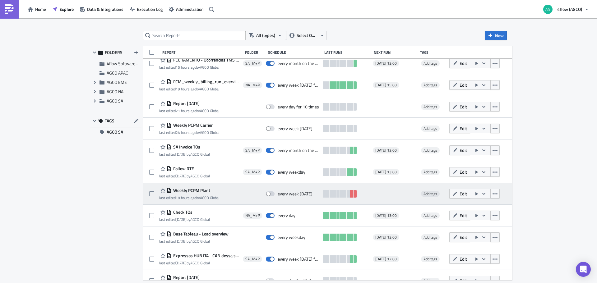  I want to click on div: Open Intercom Messenger, so click(583, 270).